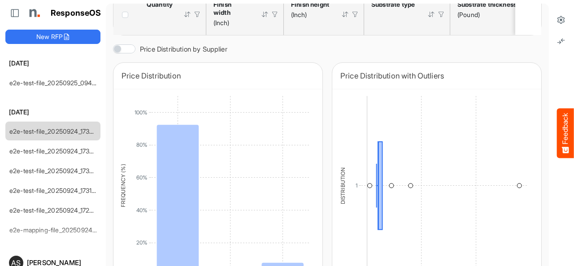  What do you see at coordinates (76, 13) in the screenshot?
I see `h1: ResponseOS` at bounding box center [76, 13].